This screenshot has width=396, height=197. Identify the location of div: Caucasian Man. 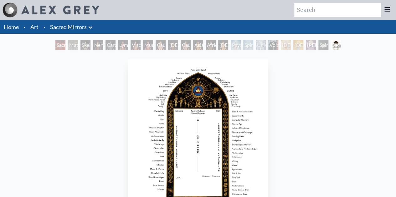
(185, 45).